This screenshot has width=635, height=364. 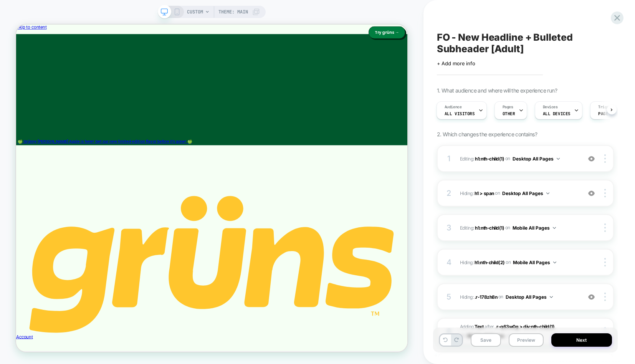 I want to click on span: OTHER, so click(x=509, y=114).